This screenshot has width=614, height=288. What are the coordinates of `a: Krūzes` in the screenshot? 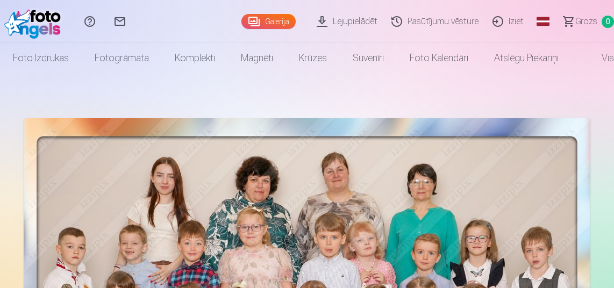 It's located at (313, 58).